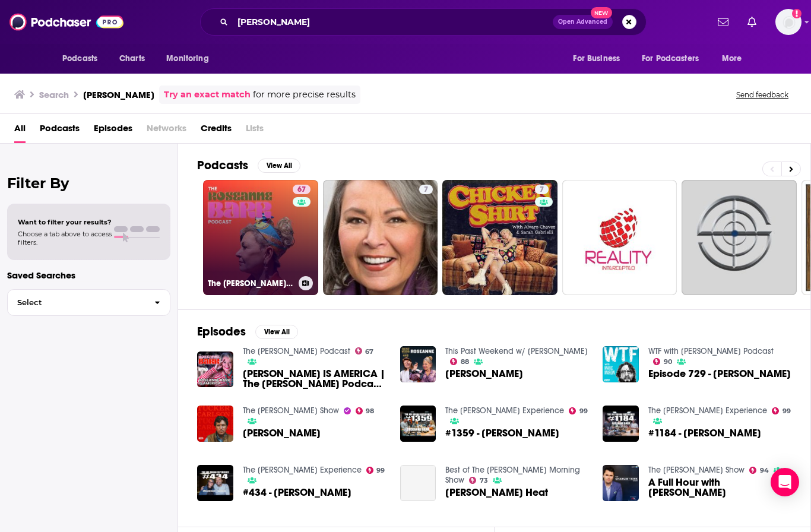 The height and width of the screenshot is (532, 811). Describe the element at coordinates (54, 94) in the screenshot. I see `h3: Search` at that location.